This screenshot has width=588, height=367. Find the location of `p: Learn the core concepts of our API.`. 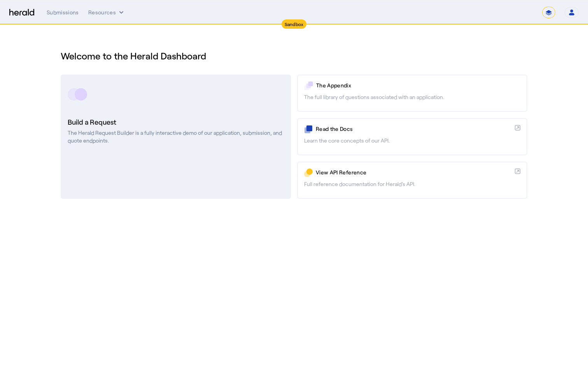

p: Learn the core concepts of our API. is located at coordinates (412, 141).